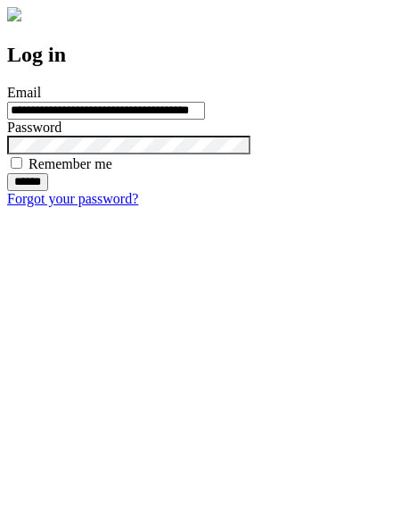 This screenshot has width=401, height=532. I want to click on a: Forgot your password?, so click(72, 198).